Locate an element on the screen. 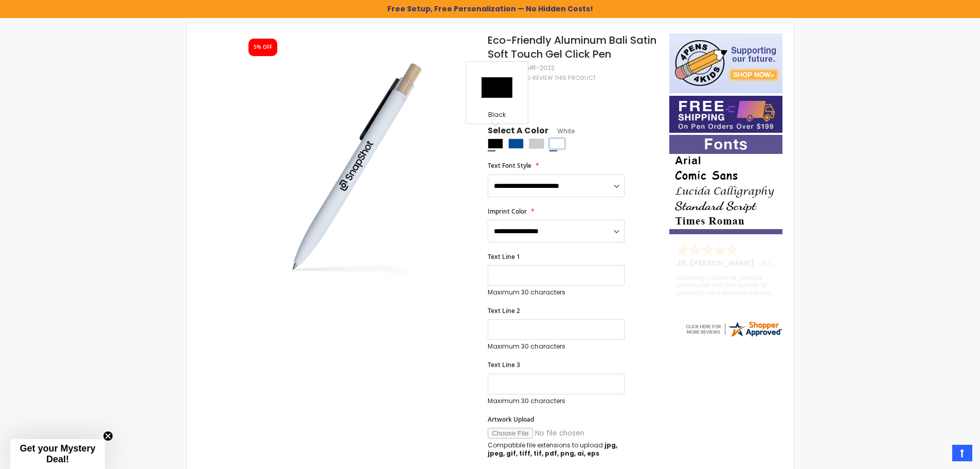 This screenshot has height=469, width=980. span: Text Font Style is located at coordinates (509, 165).